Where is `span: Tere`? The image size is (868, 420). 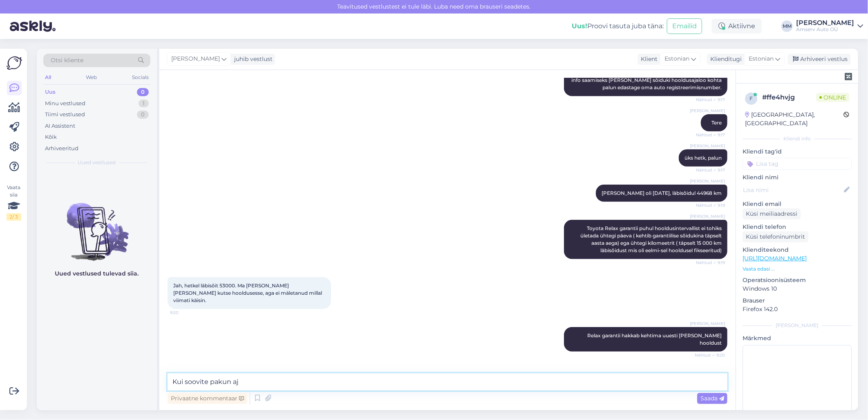
span: Tere is located at coordinates (717, 122).